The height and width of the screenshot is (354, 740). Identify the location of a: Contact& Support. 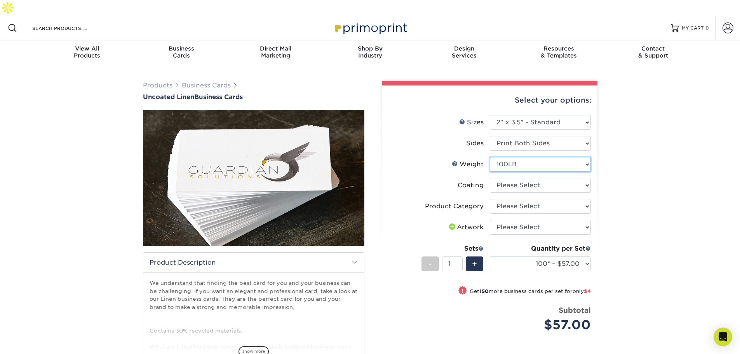
(653, 53).